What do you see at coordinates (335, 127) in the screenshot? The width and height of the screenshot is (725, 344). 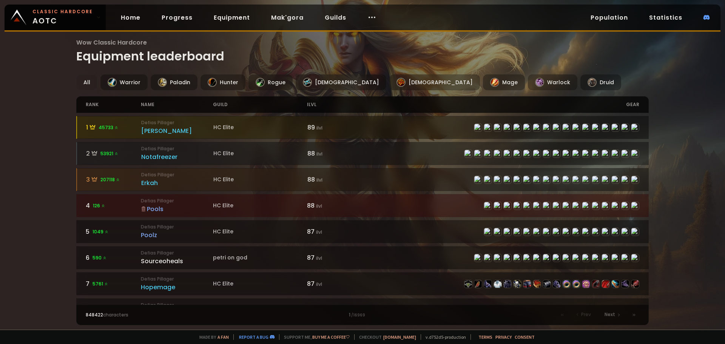 I see `div: 89` at bounding box center [335, 127].